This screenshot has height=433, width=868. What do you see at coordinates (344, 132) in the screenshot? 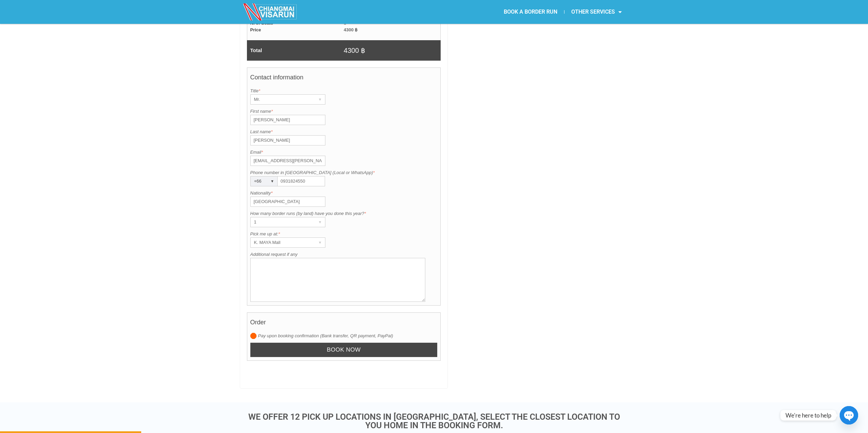
I see `label: Last name` at bounding box center [344, 132].